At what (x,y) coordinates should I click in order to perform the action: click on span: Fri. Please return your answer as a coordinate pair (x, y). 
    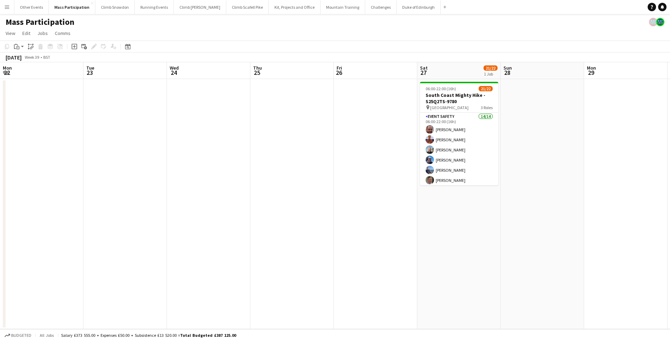
    Looking at the image, I should click on (340, 68).